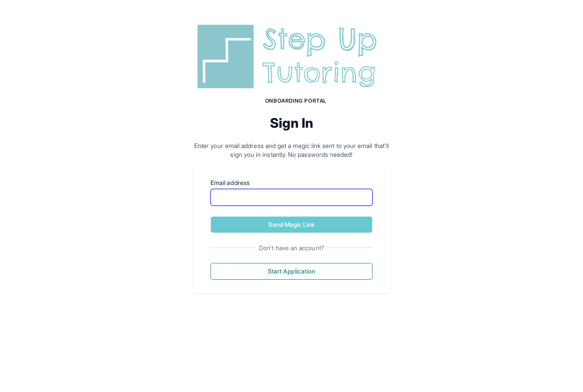  What do you see at coordinates (291, 123) in the screenshot?
I see `h2: Sign In` at bounding box center [291, 123].